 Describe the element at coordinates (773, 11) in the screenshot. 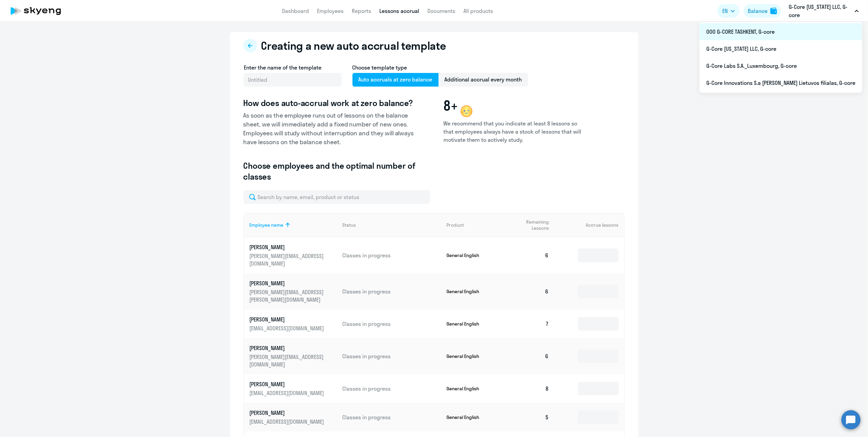

I see `img: balance` at that location.